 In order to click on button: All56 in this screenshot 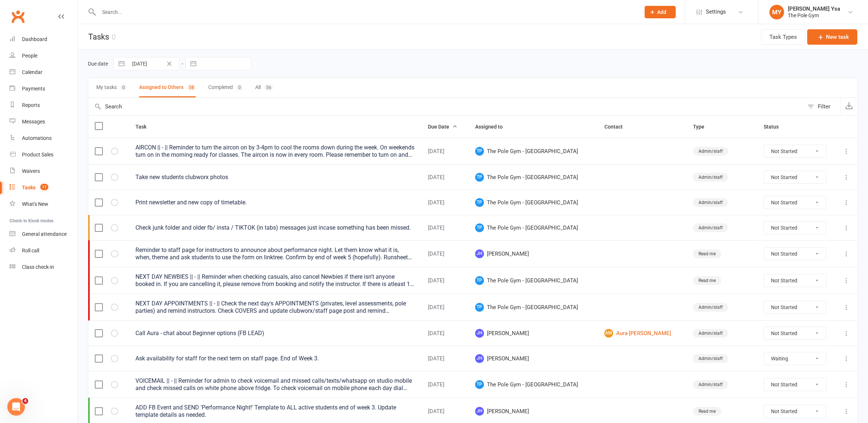, I will do `click(264, 88)`.